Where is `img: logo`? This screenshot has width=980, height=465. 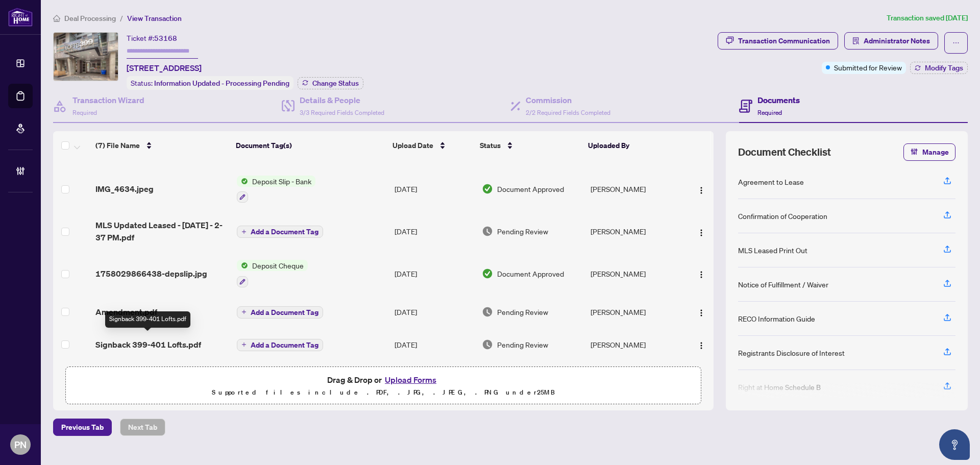
img: logo is located at coordinates (20, 17).